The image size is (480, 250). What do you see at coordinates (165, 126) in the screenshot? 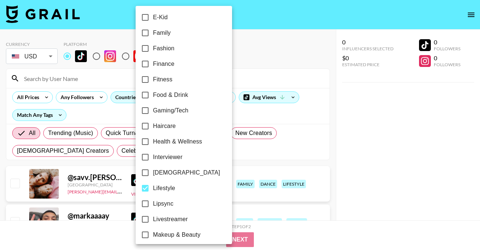
I see `span: Haircare` at bounding box center [165, 126].